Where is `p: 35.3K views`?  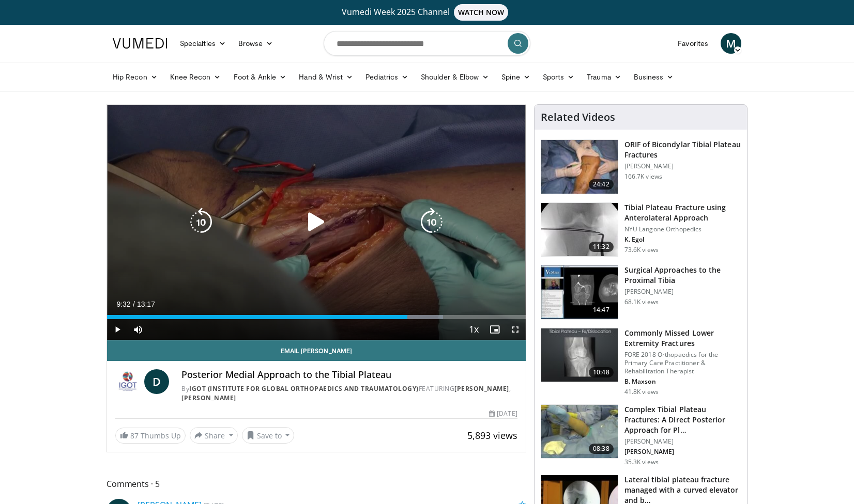 p: 35.3K views is located at coordinates (642, 462).